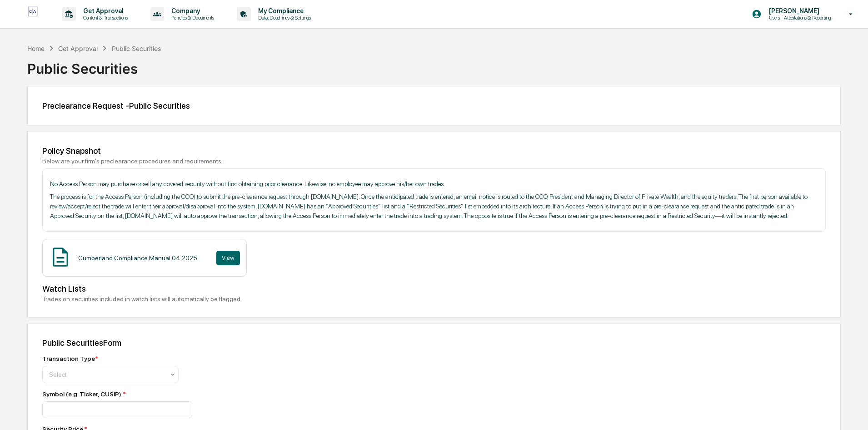  What do you see at coordinates (799, 18) in the screenshot?
I see `p: Users - Attestations & Reporting` at bounding box center [799, 18].